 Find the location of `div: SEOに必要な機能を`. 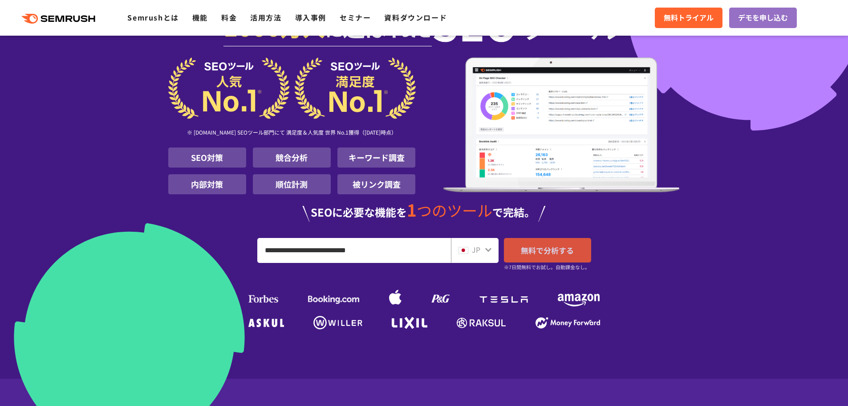

div: SEOに必要な機能を is located at coordinates (424, 212).